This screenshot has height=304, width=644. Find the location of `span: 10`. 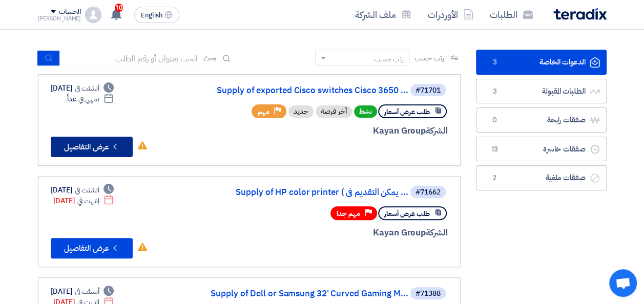

span: 10 is located at coordinates (119, 8).